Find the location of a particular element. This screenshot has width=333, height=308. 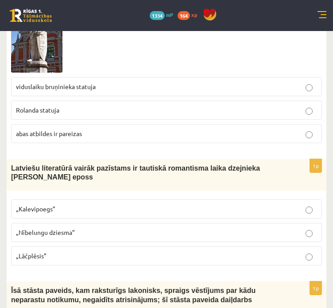

span: mP is located at coordinates (170, 15).